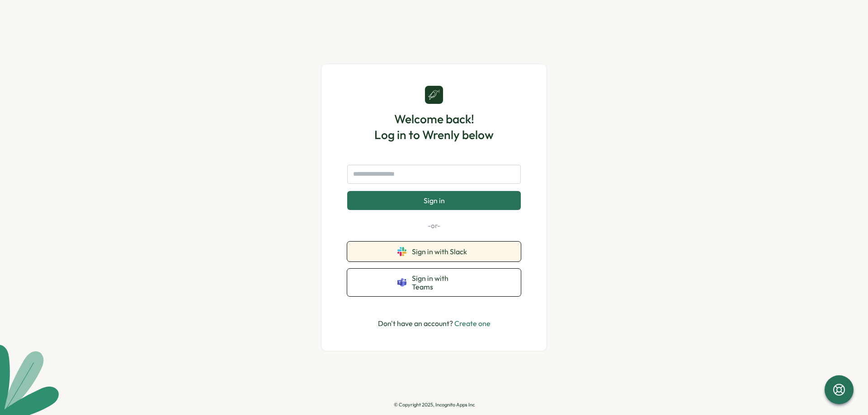 Image resolution: width=868 pixels, height=415 pixels. I want to click on span: Sign in with Teams, so click(441, 282).